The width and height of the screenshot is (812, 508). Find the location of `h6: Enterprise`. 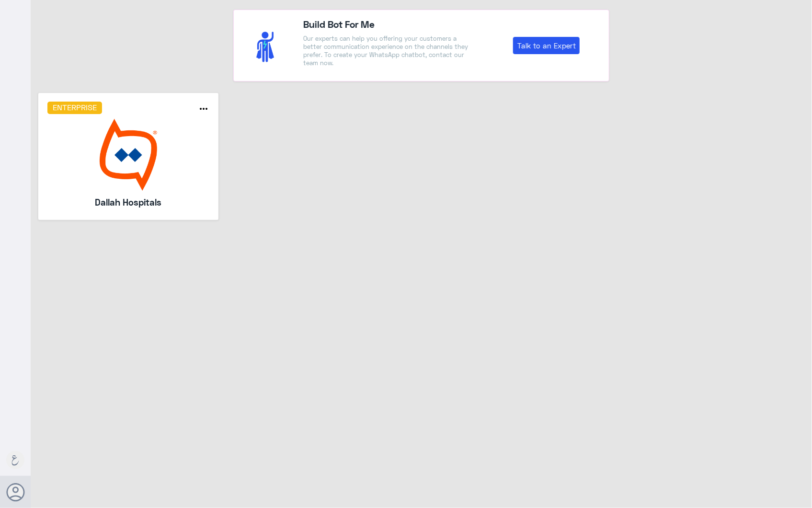

h6: Enterprise is located at coordinates (75, 108).